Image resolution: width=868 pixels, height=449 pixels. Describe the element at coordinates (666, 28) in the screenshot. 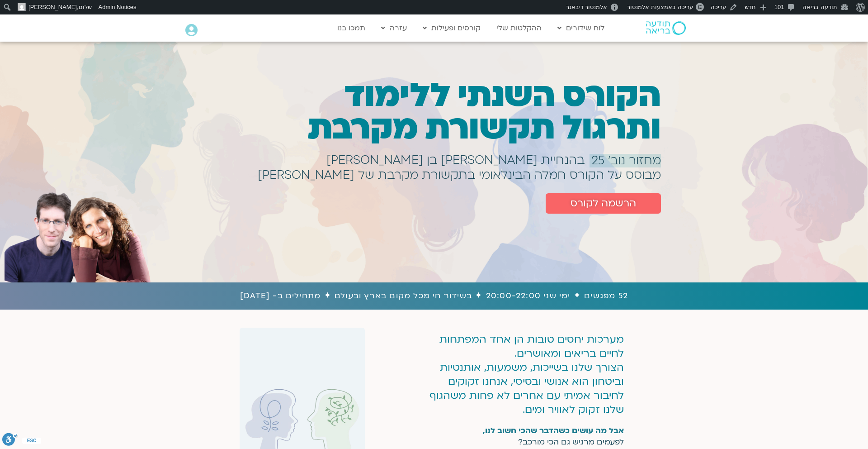

I see `img: תודעה בריאה` at that location.